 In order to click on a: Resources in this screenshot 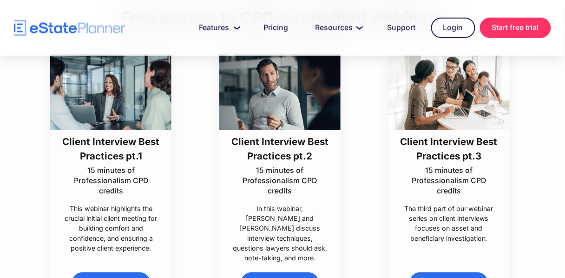, I will do `click(337, 28)`.